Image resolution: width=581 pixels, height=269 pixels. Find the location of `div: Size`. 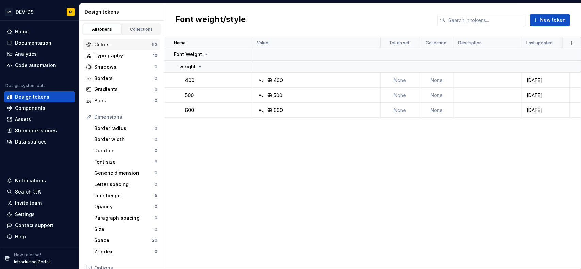

div: Size is located at coordinates (124, 229).